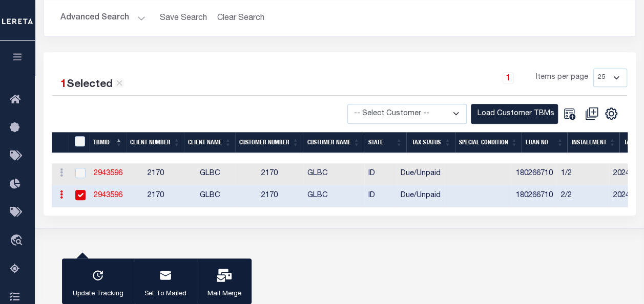 The image size is (644, 304). I want to click on button: Clear Search, so click(240, 18).